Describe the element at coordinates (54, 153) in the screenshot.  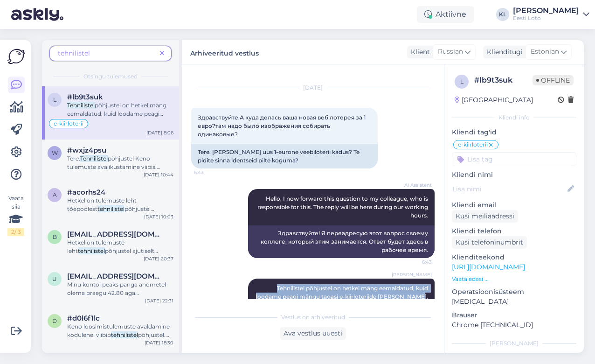
I see `span: w` at that location.